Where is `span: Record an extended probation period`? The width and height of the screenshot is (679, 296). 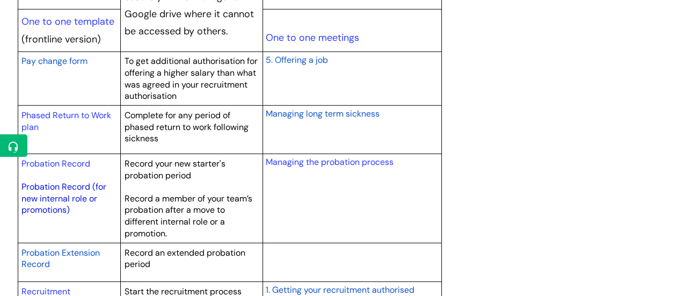
span: Record an extended probation period is located at coordinates (185, 258).